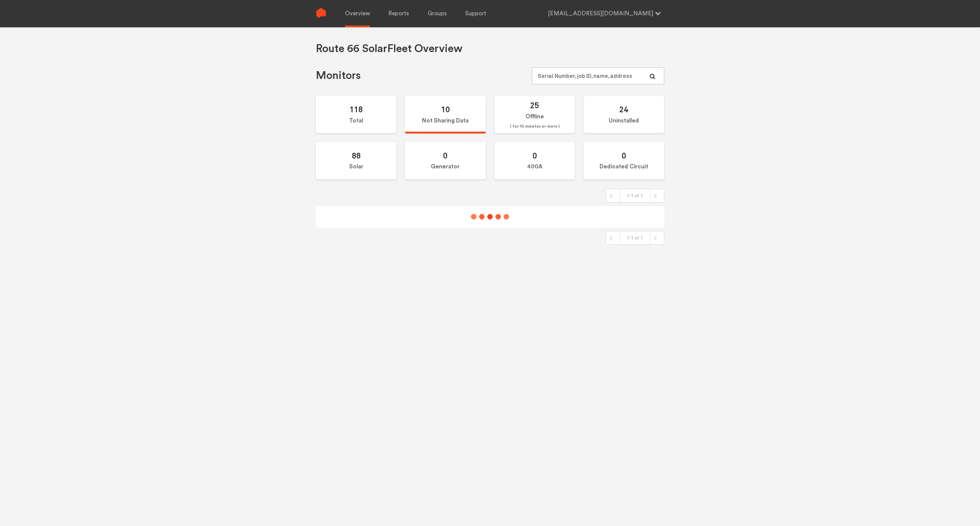 This screenshot has height=526, width=980. Describe the element at coordinates (624, 109) in the screenshot. I see `span: 24` at that location.